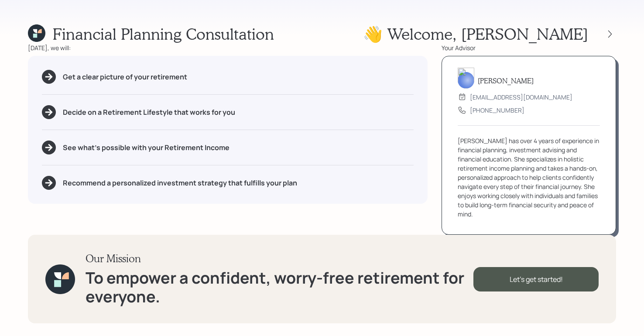 The image size is (644, 336). I want to click on div: Let's get started!, so click(536, 279).